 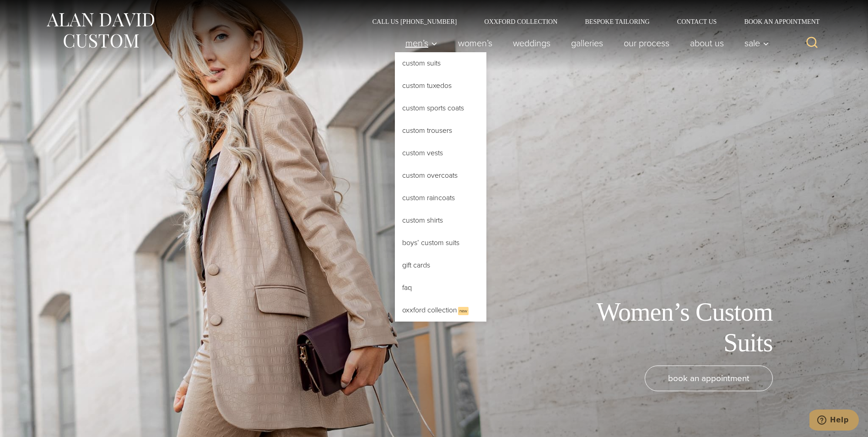 I want to click on a: Boys’ Custom Suits, so click(x=441, y=243).